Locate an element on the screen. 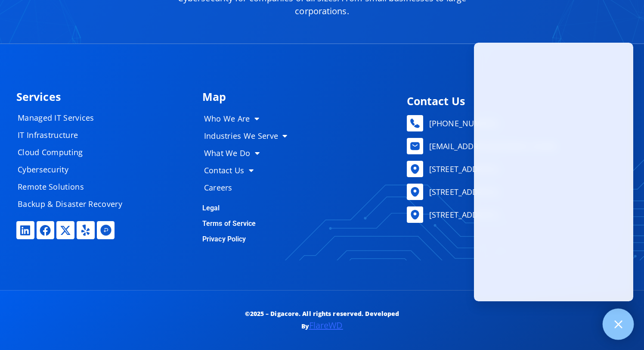 The height and width of the screenshot is (350, 644). a: Contact Us is located at coordinates (249, 170).